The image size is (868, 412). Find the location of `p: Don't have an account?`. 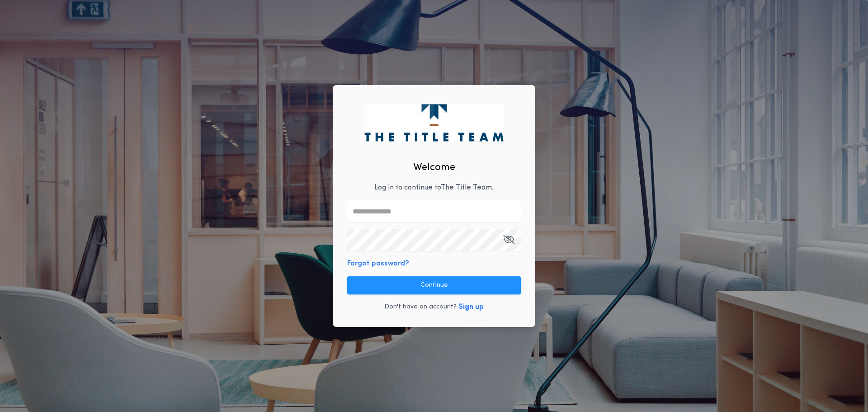

p: Don't have an account? is located at coordinates (420, 307).